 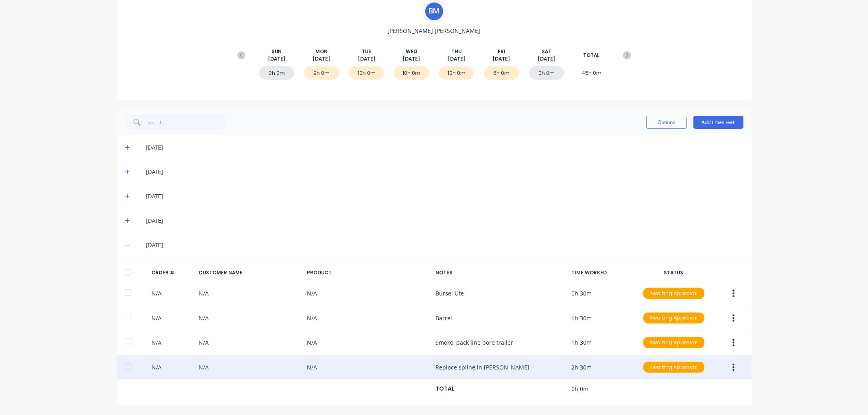 I want to click on div: 45h 0m, so click(x=591, y=73).